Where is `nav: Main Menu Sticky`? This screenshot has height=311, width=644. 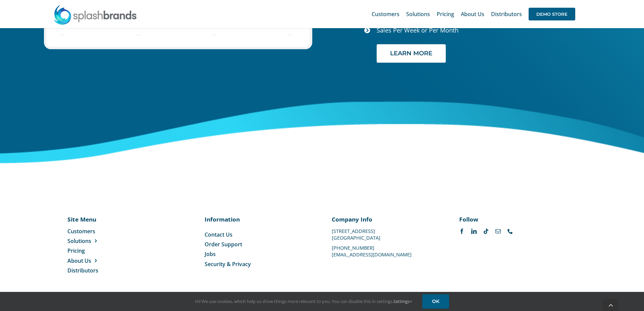 nav: Main Menu Sticky is located at coordinates (473, 14).